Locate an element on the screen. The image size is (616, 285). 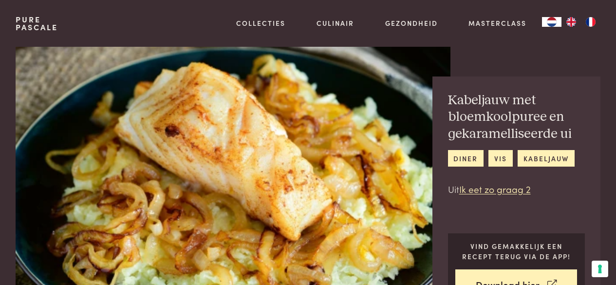
div: Language is located at coordinates (552, 22).